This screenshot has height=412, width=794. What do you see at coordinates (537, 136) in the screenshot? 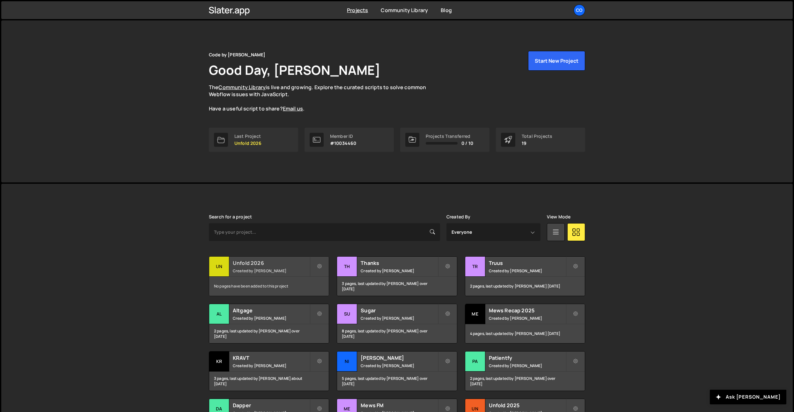
I see `div: Total Projects` at bounding box center [537, 136].